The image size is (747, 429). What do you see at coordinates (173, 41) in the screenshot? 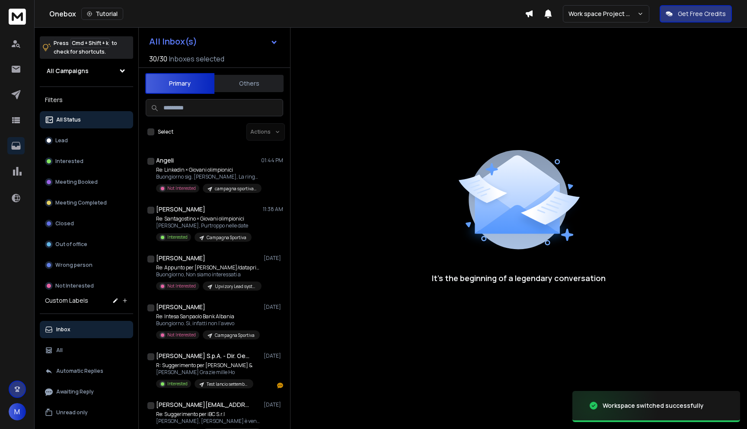
I see `h1: All Inbox(s)` at bounding box center [173, 41].